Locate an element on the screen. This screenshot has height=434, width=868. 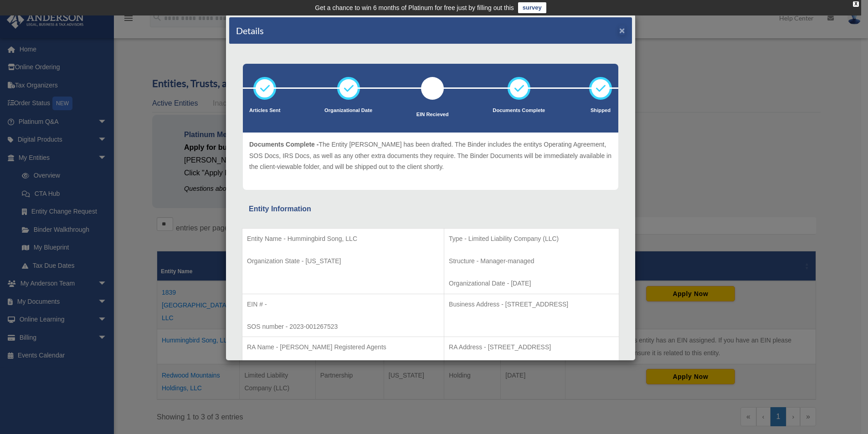
span: Documents Complete - is located at coordinates (284, 144).